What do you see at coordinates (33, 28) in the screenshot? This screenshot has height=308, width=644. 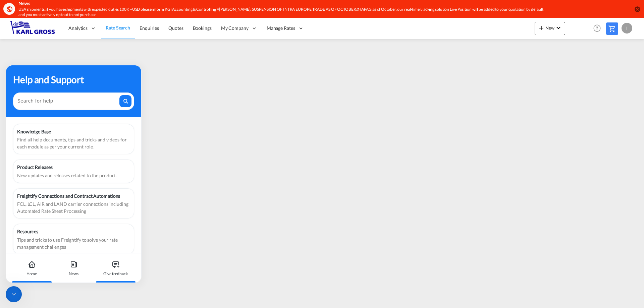 I see `img: 3269c73066d711f095e541db4db89301.png` at bounding box center [33, 28].